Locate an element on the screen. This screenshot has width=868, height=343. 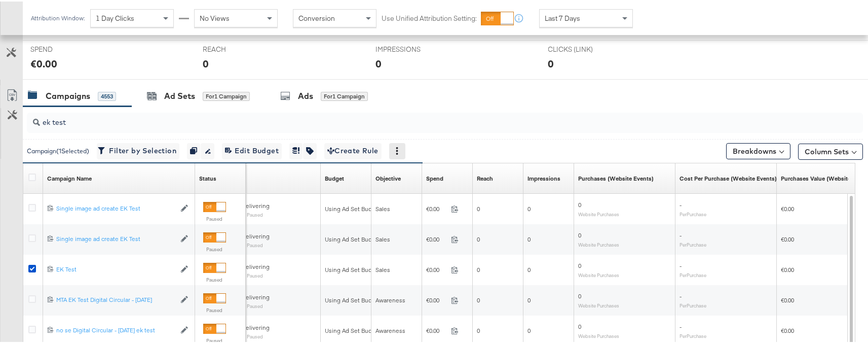
a: The total amount spent to date. is located at coordinates (435, 177).